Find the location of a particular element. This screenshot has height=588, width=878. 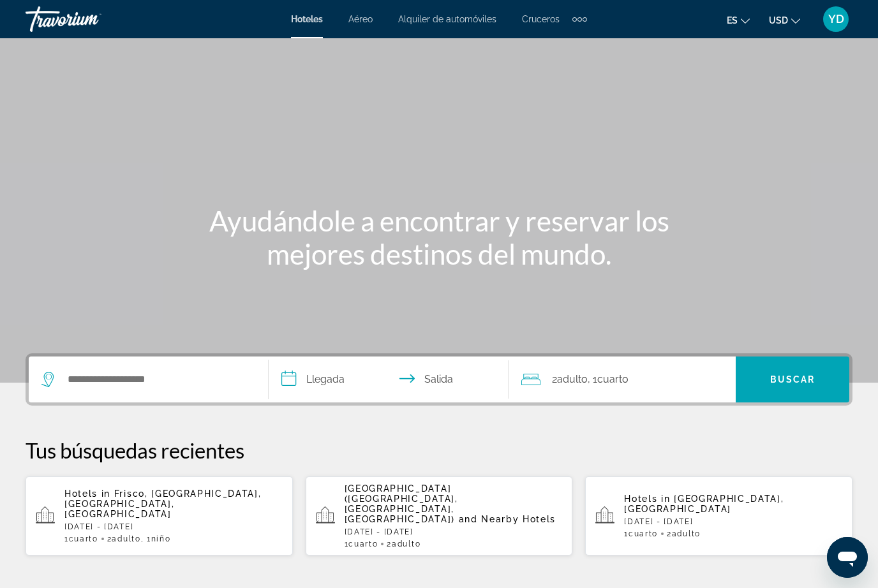

span: Cruceros is located at coordinates (540, 19).